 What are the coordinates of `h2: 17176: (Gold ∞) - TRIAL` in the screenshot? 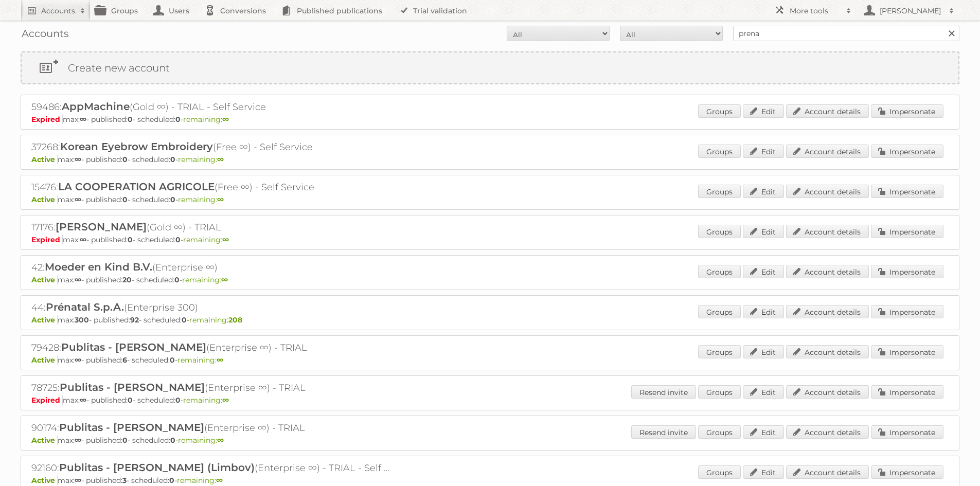 It's located at (212, 227).